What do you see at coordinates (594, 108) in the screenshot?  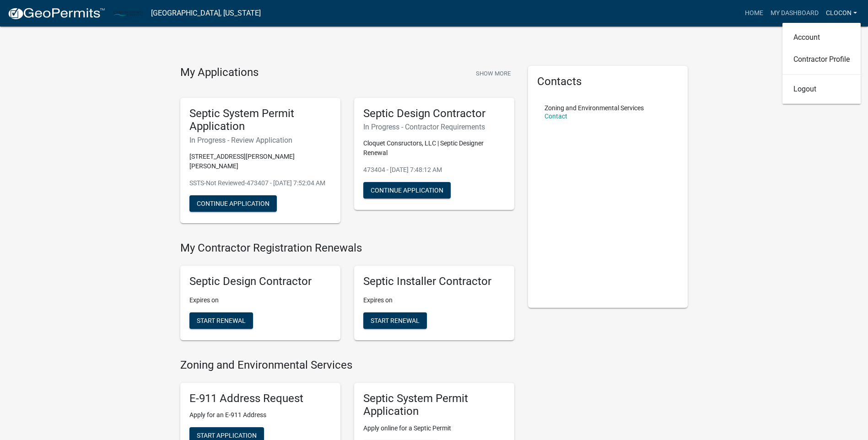 I see `p: Zoning and Environmental Services` at bounding box center [594, 108].